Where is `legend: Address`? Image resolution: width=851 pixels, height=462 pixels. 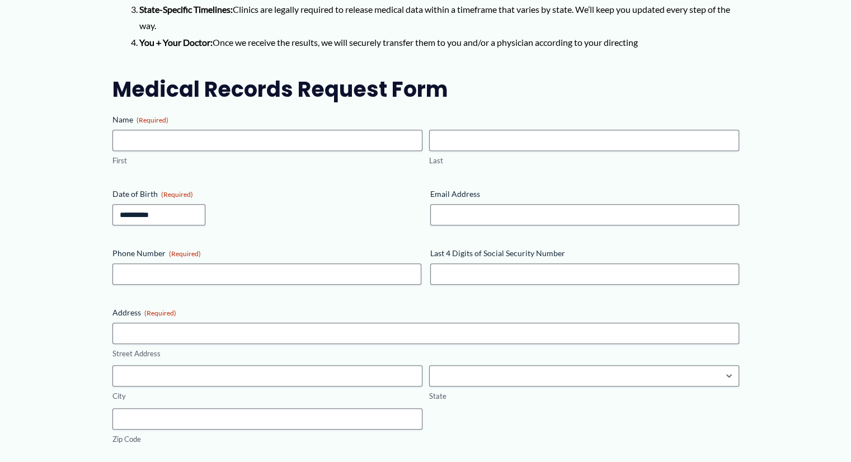 legend: Address is located at coordinates (144, 313).